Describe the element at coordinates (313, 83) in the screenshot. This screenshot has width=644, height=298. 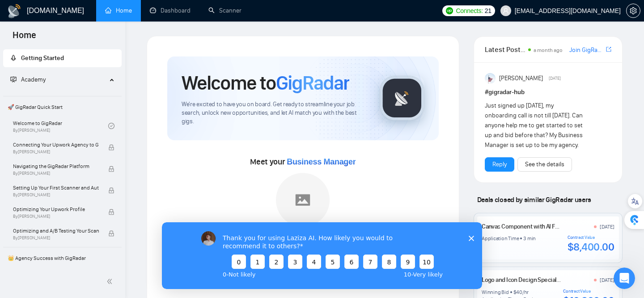
I see `span: GigRadar` at that location.